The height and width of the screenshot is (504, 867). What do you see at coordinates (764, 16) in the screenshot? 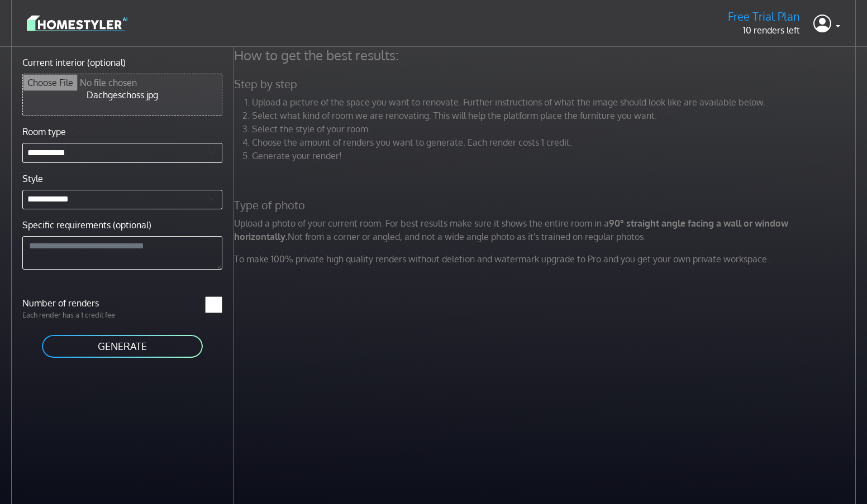
I see `h5: Free Trial Plan` at bounding box center [764, 16].